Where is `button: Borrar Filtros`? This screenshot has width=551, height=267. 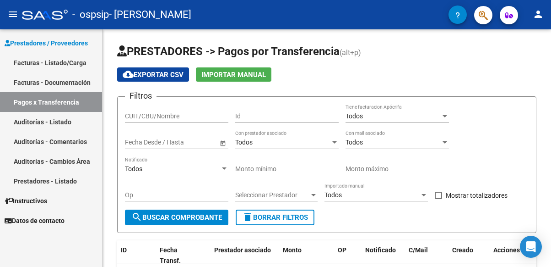
button: Borrar Filtros is located at coordinates (275, 217).